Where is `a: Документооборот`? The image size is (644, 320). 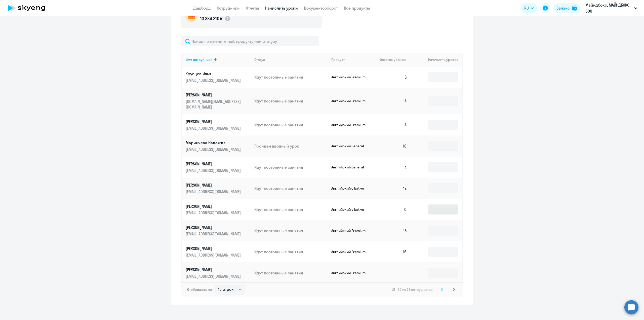
a: Документооборот is located at coordinates (321, 8).